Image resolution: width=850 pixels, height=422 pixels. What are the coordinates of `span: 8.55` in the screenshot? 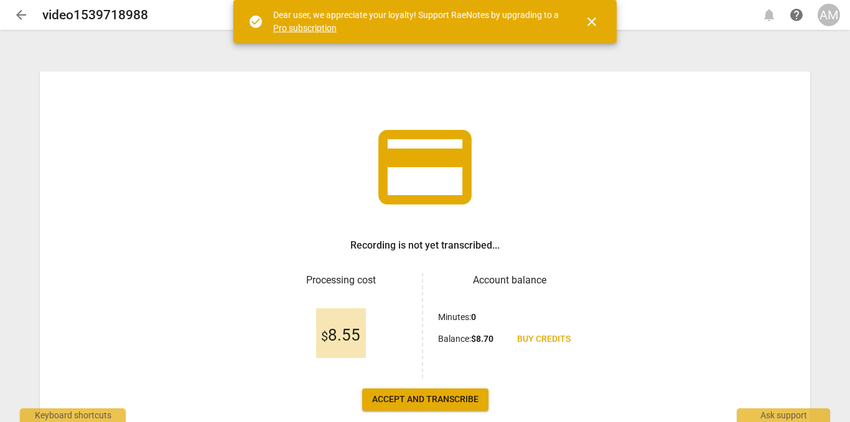 It's located at (340, 336).